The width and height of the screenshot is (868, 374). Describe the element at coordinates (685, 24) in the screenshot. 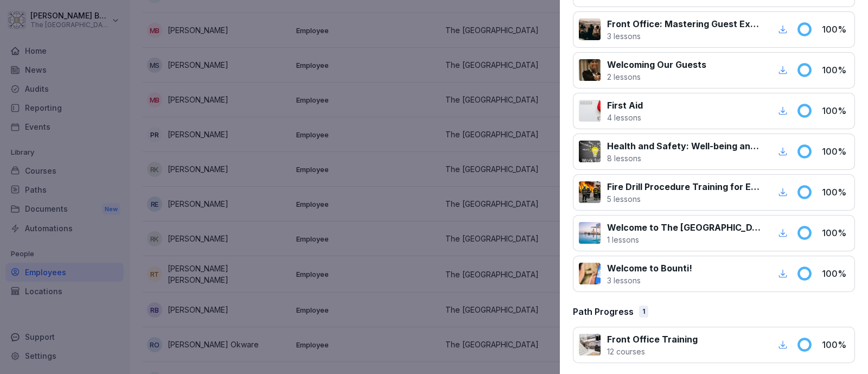

I see `p: Front Office: Mastering Guest Experience and Customer Interactions: Forbes Five-Star Standards` at that location.